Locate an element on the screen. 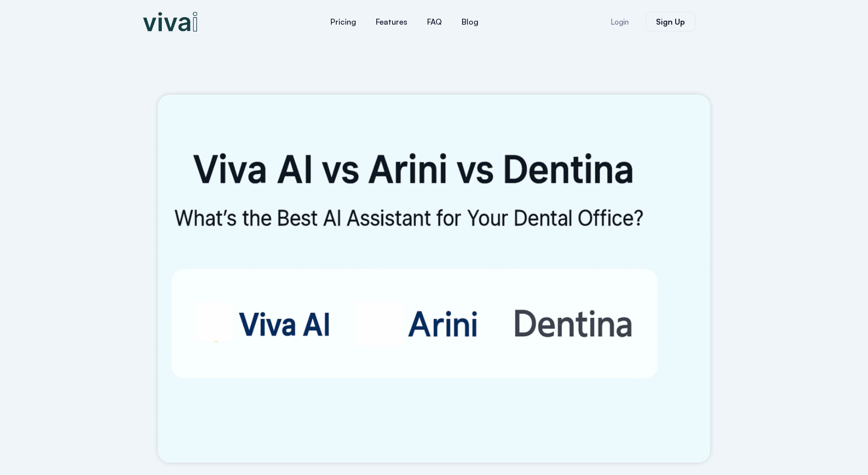 This screenshot has width=868, height=475. a: Blog is located at coordinates (470, 22).